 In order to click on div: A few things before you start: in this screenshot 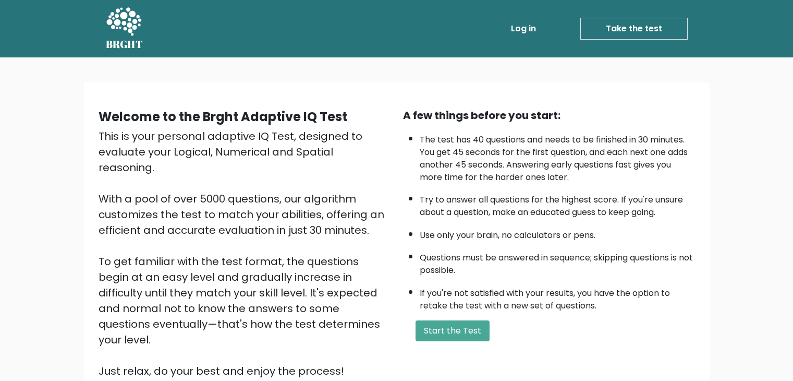, I will do `click(549, 115)`.